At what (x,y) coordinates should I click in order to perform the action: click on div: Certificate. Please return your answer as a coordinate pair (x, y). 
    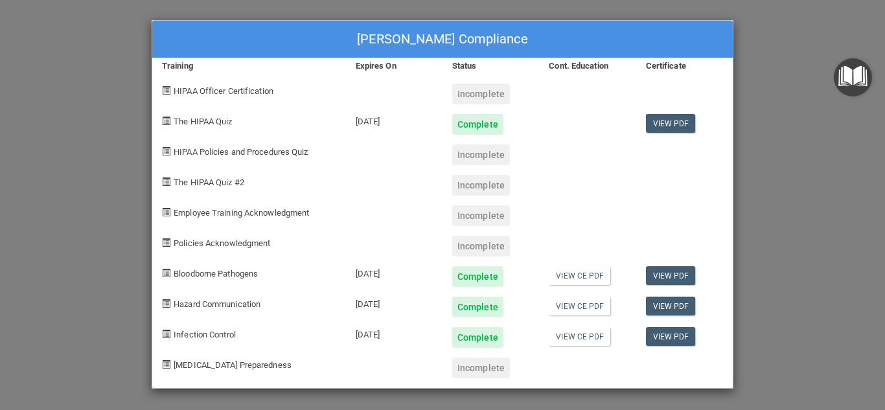
    Looking at the image, I should click on (684, 66).